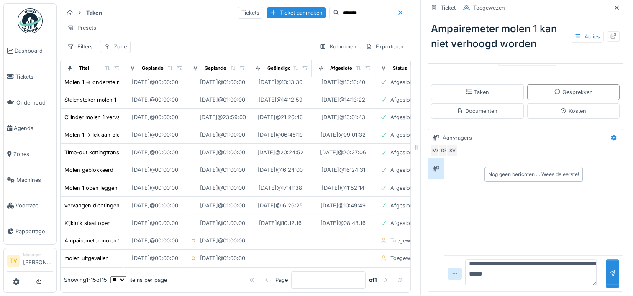  Describe the element at coordinates (282, 280) in the screenshot. I see `div: Page` at that location.